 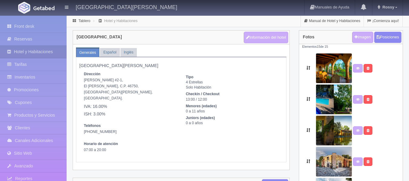 I want to click on a: Tablero, so click(x=84, y=21).